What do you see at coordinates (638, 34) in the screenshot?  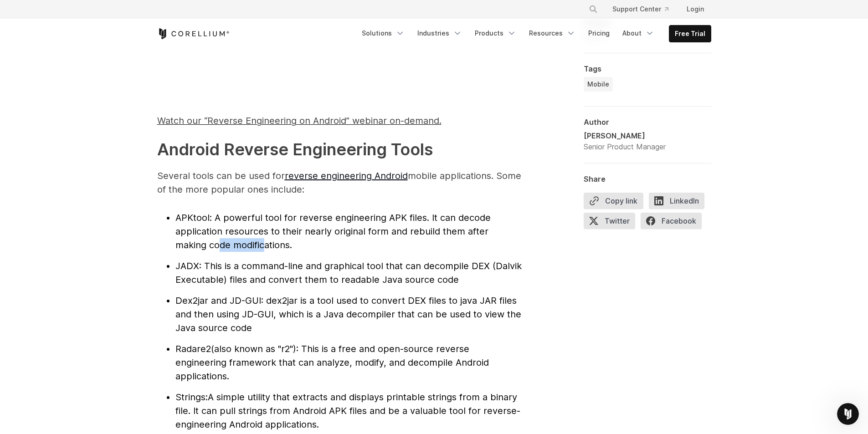 I see `a: About` at bounding box center [638, 34].